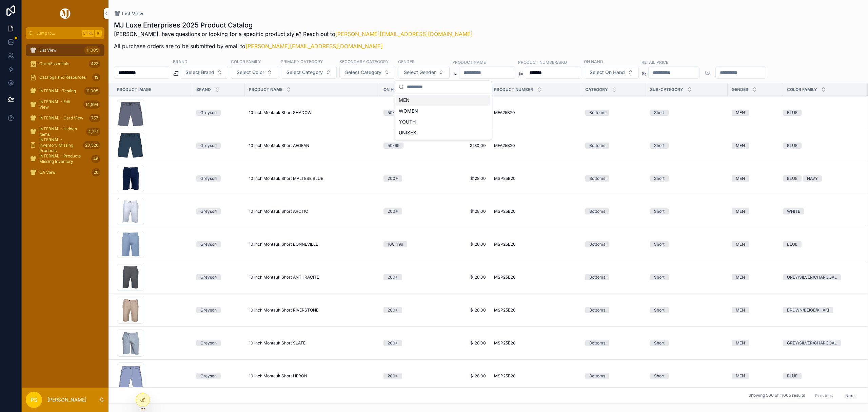  Describe the element at coordinates (58, 91) in the screenshot. I see `span: INTERNAL -Testing` at that location.